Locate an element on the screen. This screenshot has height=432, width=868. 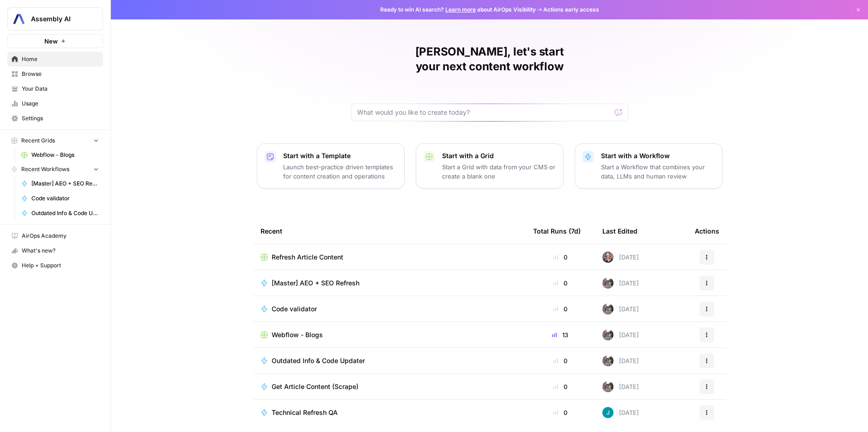
span: Help + Support is located at coordinates (60, 265).